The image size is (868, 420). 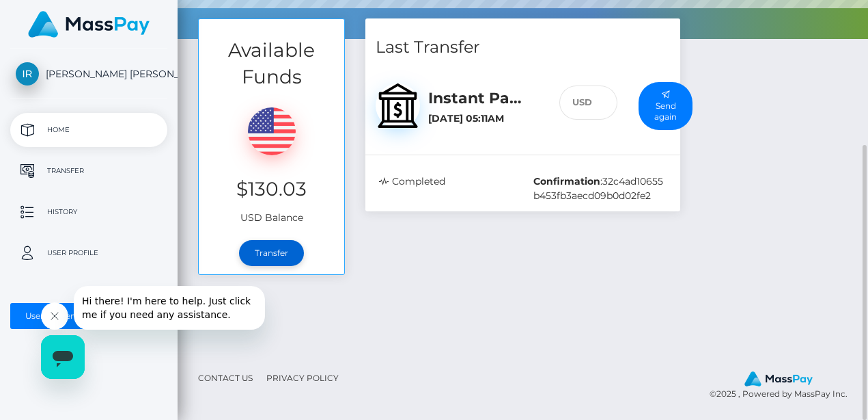 What do you see at coordinates (576, 103) in the screenshot?
I see `div: USD` at bounding box center [576, 103].